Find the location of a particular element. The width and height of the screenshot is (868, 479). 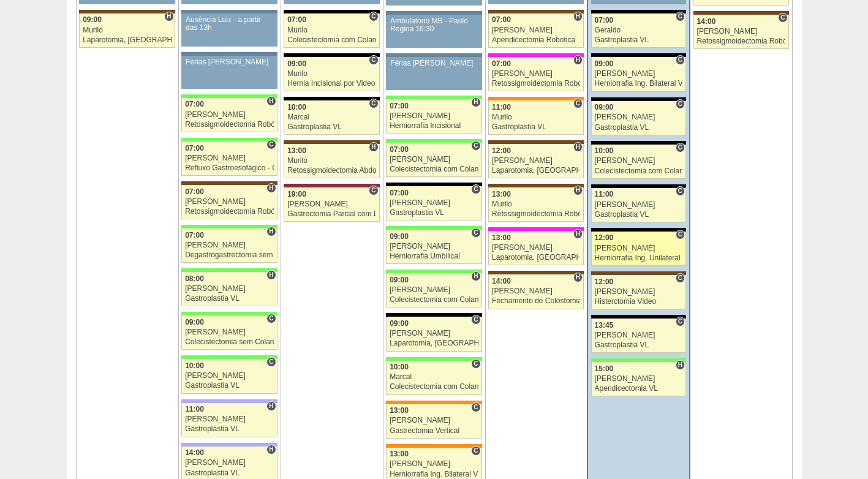

div: Herniorrafia Ing. Bilateral VL is located at coordinates (434, 474).